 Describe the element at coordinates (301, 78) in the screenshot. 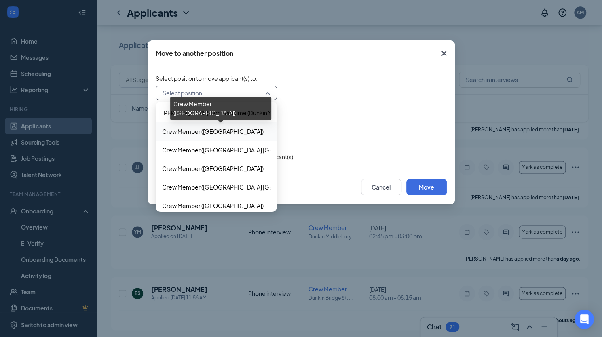

I see `span: Select position to move applicant(s) to :` at that location.